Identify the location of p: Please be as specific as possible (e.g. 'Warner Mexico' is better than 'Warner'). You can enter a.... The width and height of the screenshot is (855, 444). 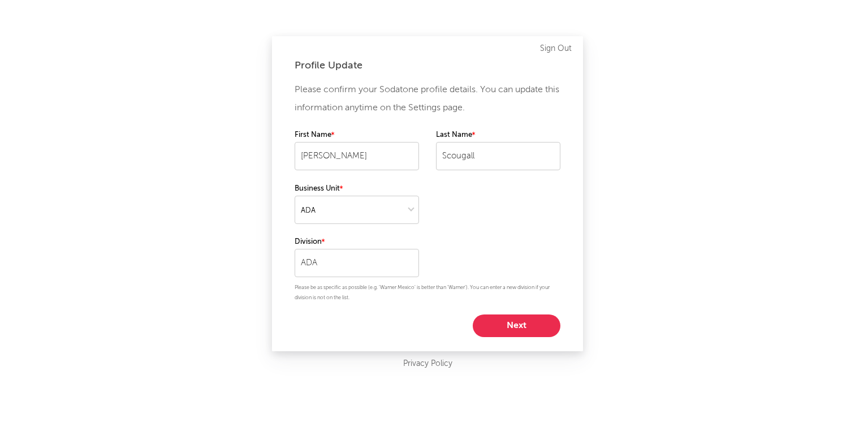
(428, 293).